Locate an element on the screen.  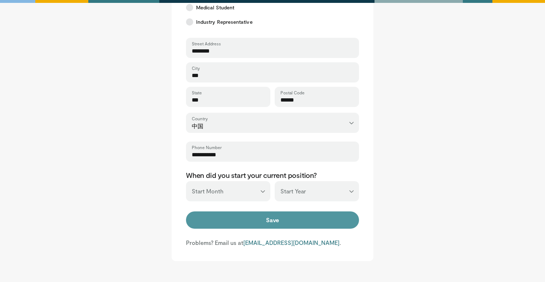
button: Save is located at coordinates (273, 220).